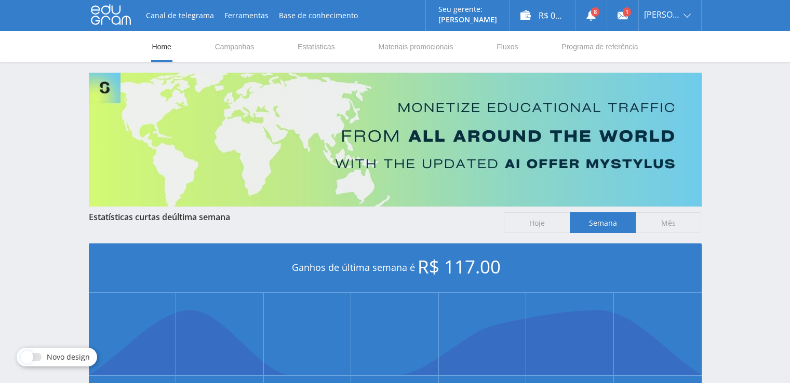  What do you see at coordinates (316, 47) in the screenshot?
I see `a: Estatísticas` at bounding box center [316, 47].